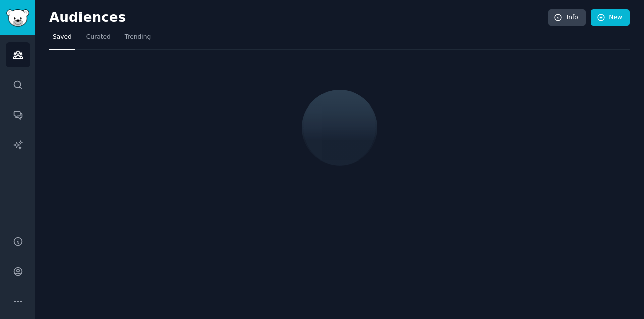  What do you see at coordinates (299, 18) in the screenshot?
I see `h2: Audiences` at bounding box center [299, 18].